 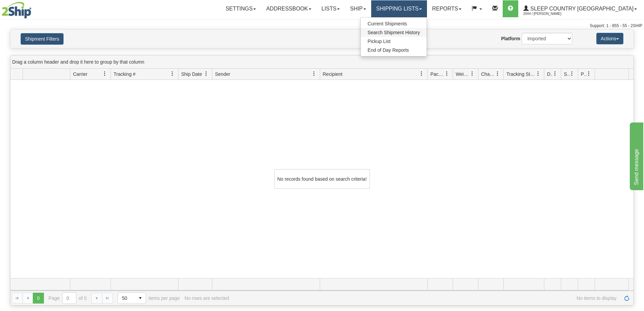 I want to click on span: items per page, so click(x=149, y=298).